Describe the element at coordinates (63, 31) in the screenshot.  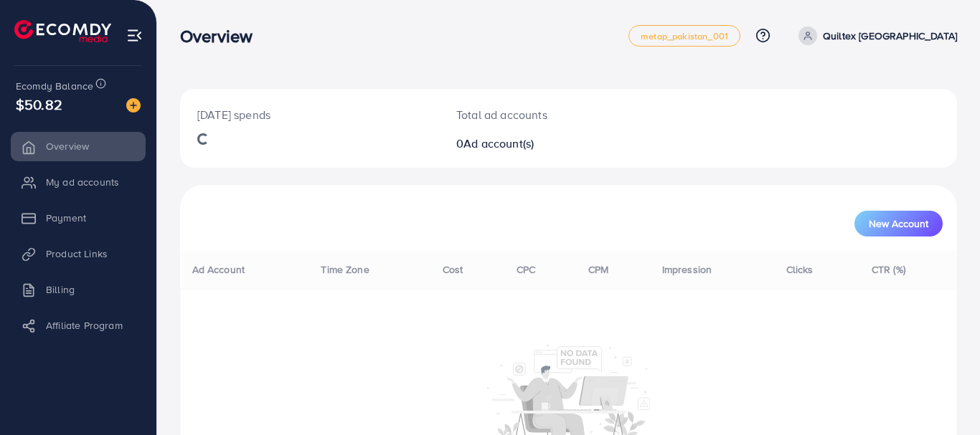
I see `a: logo` at that location.